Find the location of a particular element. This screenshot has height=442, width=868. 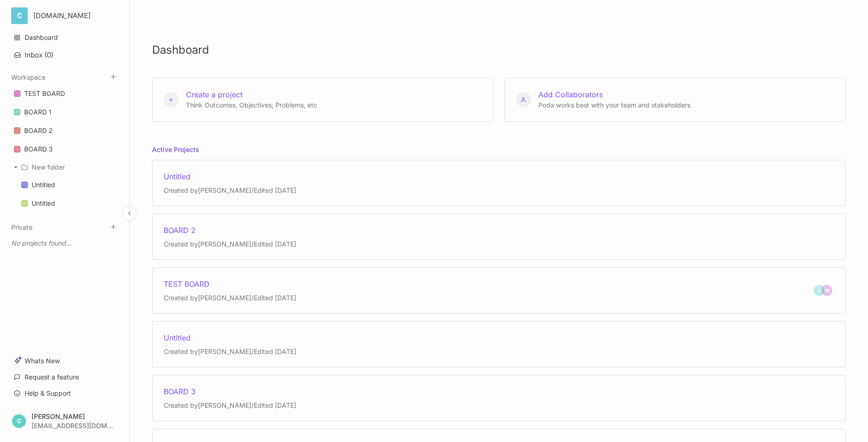

a: BOARD 3 is located at coordinates (64, 149).